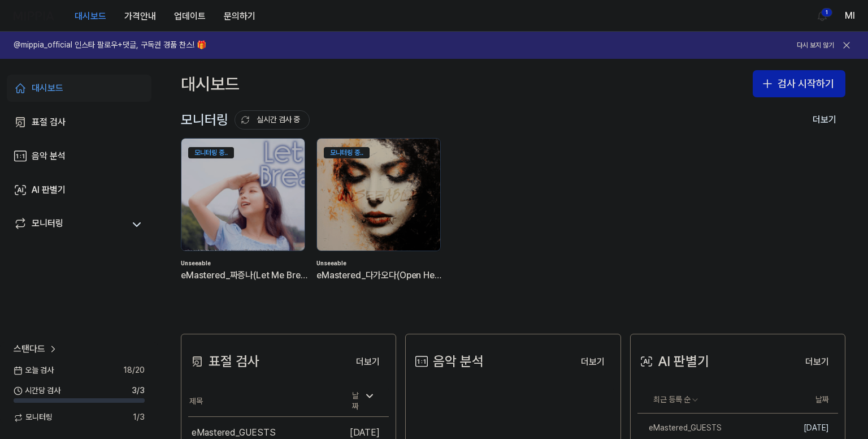 The image size is (868, 439). What do you see at coordinates (240, 17) in the screenshot?
I see `button: 문의하기` at bounding box center [240, 17].